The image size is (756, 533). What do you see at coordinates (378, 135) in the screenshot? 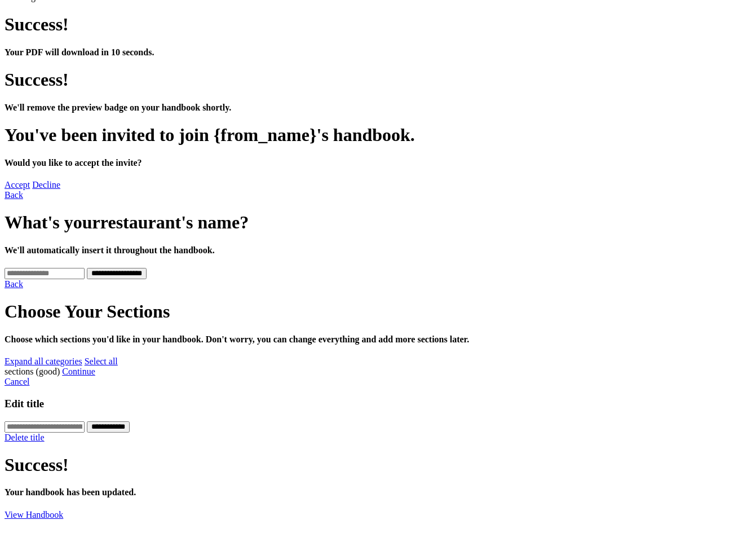
I see `h1: You've been invited to join {from_name}'s handbook.` at bounding box center [378, 135].